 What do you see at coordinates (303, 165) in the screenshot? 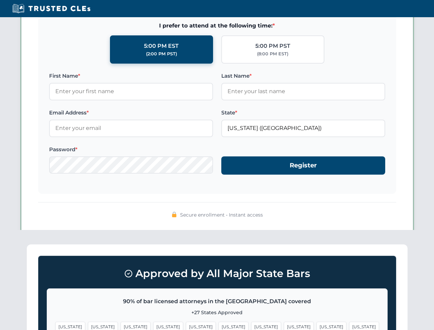
I see `button: Register` at bounding box center [303, 165].